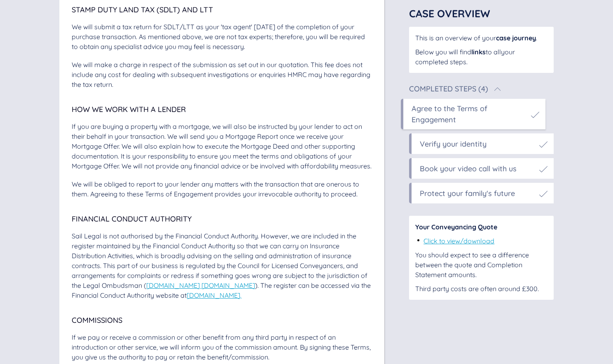  I want to click on div: Below you will find to all your completed steps ., so click(481, 57).